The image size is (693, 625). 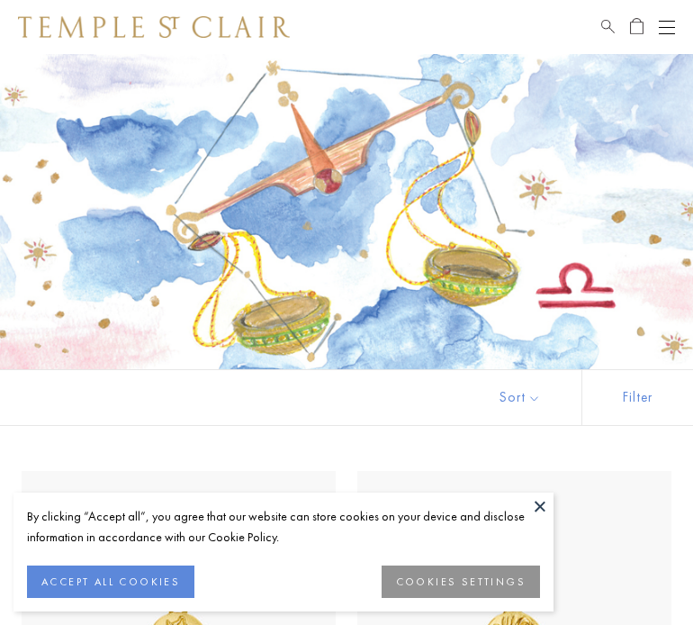 I want to click on div: By clicking “Accept all”, you agree that our website can store cookies on your device and disclos..., so click(x=284, y=527).